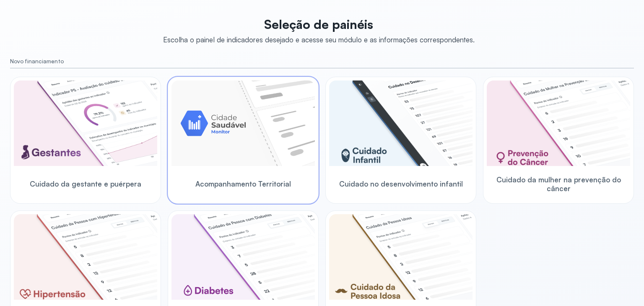  I want to click on img: elderly.png, so click(401, 257).